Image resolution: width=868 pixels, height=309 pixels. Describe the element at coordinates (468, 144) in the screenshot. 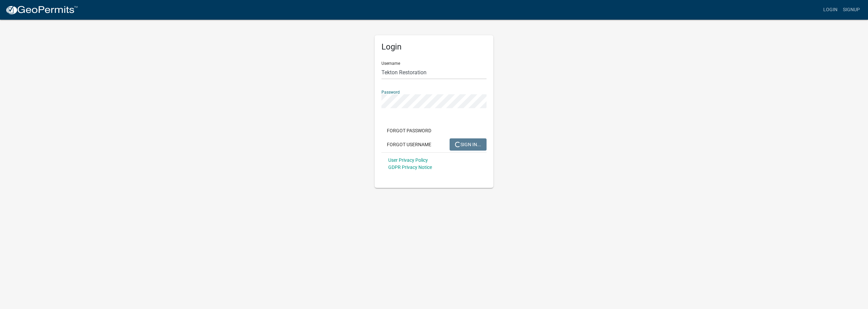

I see `button: SIGN IN...` at that location.